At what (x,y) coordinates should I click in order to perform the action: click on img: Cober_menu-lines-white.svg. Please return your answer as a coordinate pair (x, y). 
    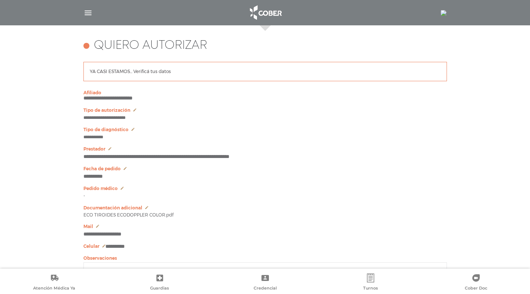
    Looking at the image, I should click on (88, 13).